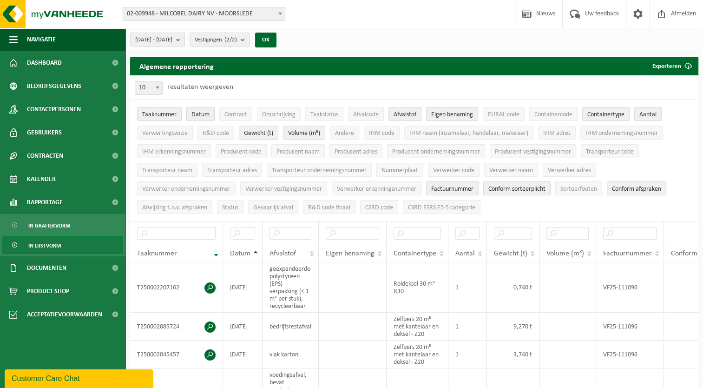 This screenshot has height=388, width=703. I want to click on button: Eigen benamingEigen benaming: Activate to sort, so click(452, 114).